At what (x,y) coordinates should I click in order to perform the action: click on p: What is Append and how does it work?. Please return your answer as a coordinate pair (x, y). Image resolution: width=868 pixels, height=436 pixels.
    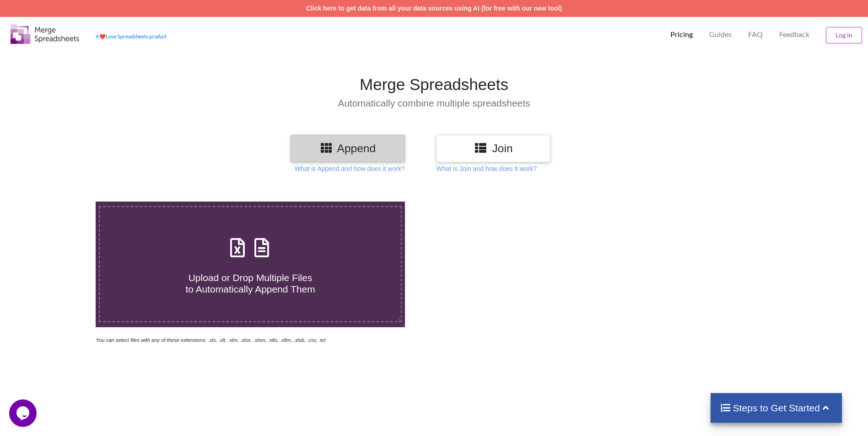
    Looking at the image, I should click on (349, 169).